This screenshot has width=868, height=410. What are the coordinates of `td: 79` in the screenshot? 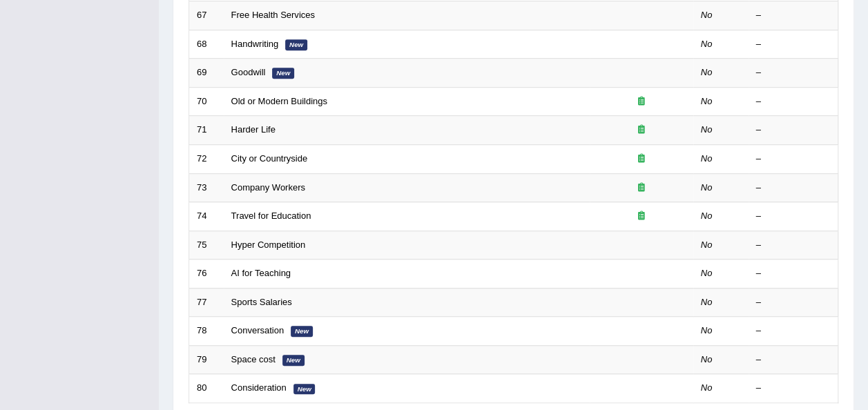 It's located at (207, 360).